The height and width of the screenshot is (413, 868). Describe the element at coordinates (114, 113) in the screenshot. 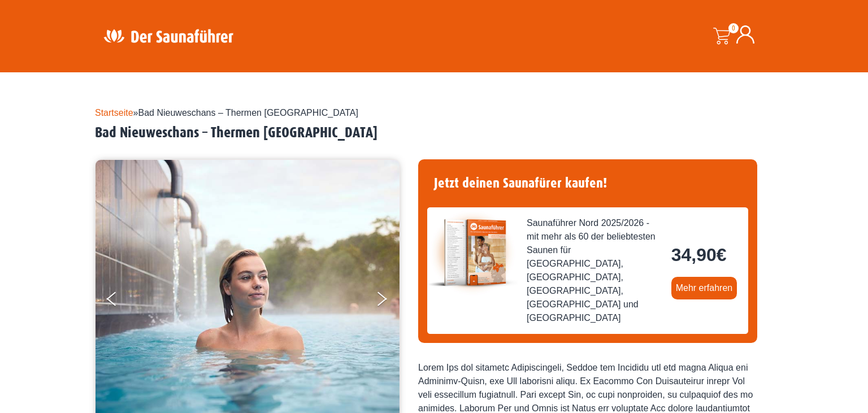

I see `a: Startseite` at that location.